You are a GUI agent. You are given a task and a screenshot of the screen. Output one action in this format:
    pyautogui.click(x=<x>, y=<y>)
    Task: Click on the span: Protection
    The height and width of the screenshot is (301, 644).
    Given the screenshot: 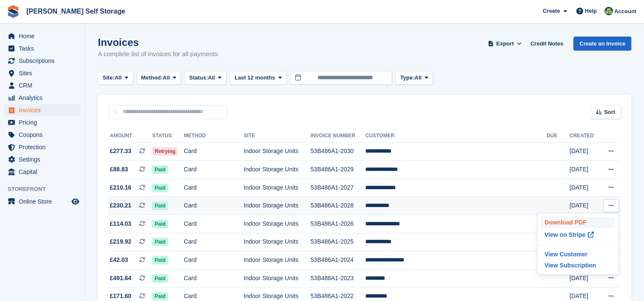 What is the action you would take?
    pyautogui.click(x=44, y=147)
    